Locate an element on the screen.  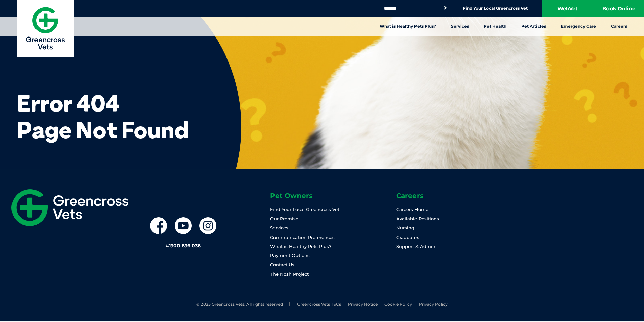
a: The Nosh Project is located at coordinates (290, 274).